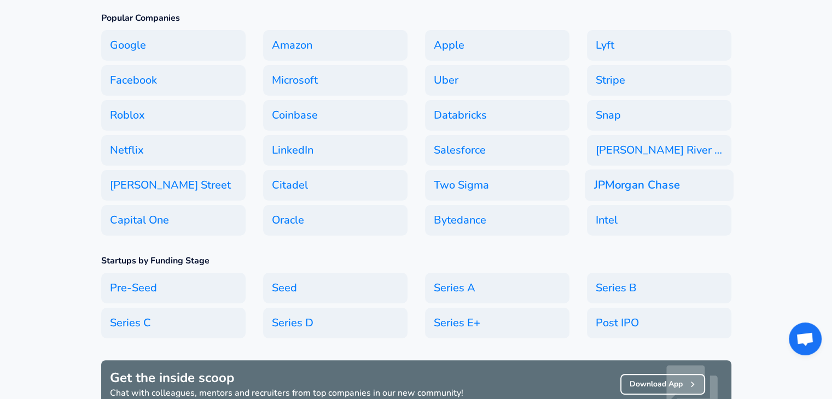 This screenshot has height=399, width=832. Describe the element at coordinates (173, 45) in the screenshot. I see `h6: Google` at that location.